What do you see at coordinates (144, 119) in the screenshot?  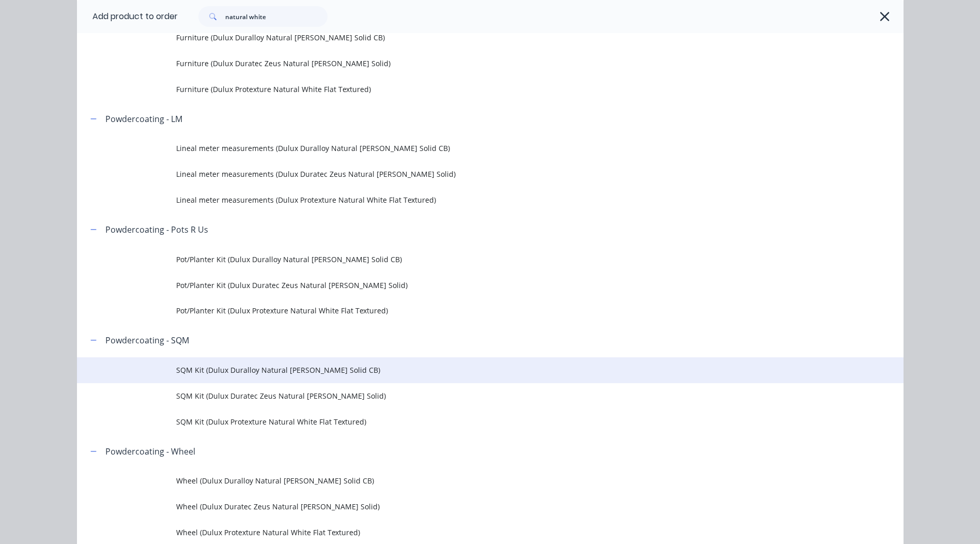 I see `div: Powdercoating - LM` at bounding box center [144, 119].